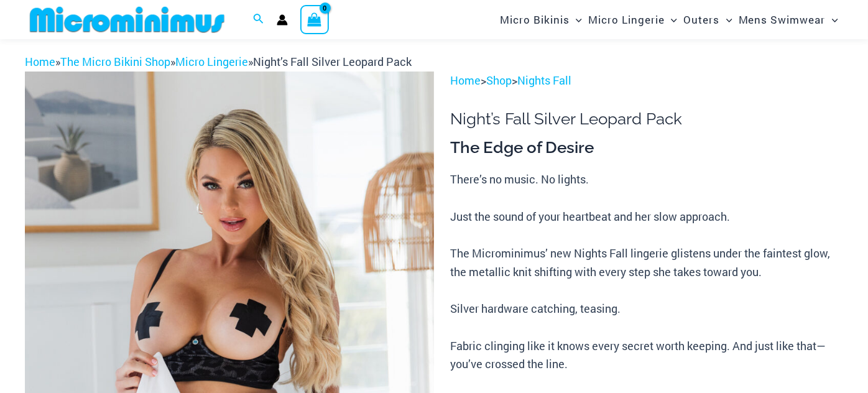 Image resolution: width=868 pixels, height=393 pixels. I want to click on span: Outers, so click(702, 20).